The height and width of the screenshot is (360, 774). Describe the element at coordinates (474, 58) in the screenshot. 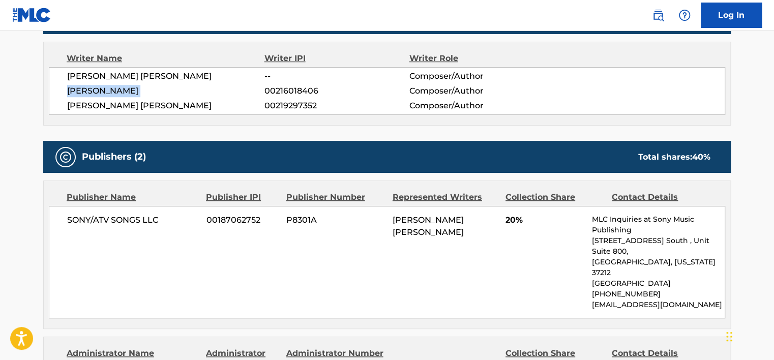

I see `div: Writer Role` at that location.